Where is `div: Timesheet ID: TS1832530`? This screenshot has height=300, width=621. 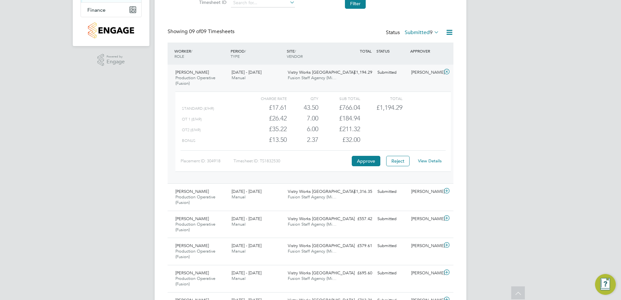 div: Timesheet ID: TS1832530 is located at coordinates (292, 161).